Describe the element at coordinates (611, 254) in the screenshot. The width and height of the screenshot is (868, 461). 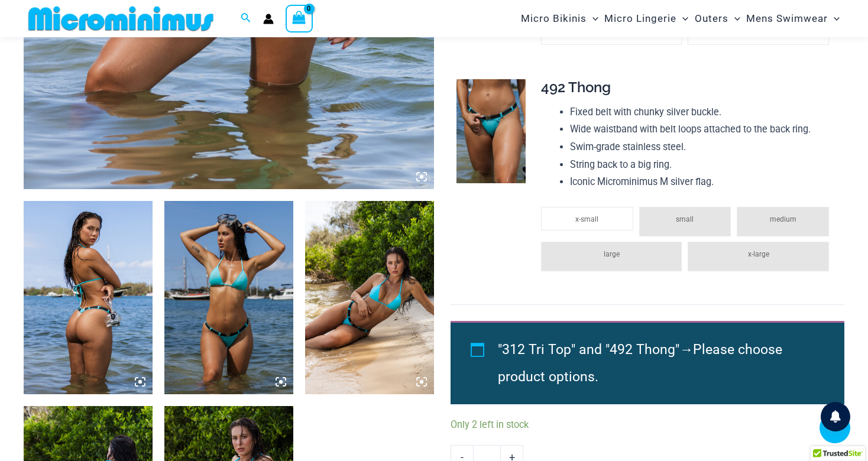
I see `span: large` at that location.